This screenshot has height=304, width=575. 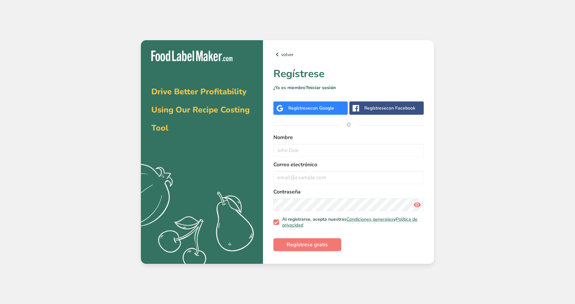 I want to click on p: ¿Ya es miembro?, so click(x=348, y=88).